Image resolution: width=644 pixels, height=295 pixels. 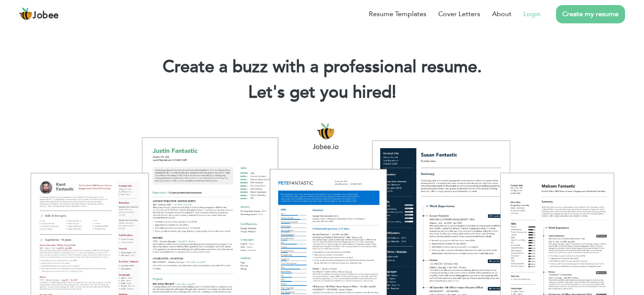 What do you see at coordinates (343, 92) in the screenshot?
I see `span: get you hired!` at bounding box center [343, 92].